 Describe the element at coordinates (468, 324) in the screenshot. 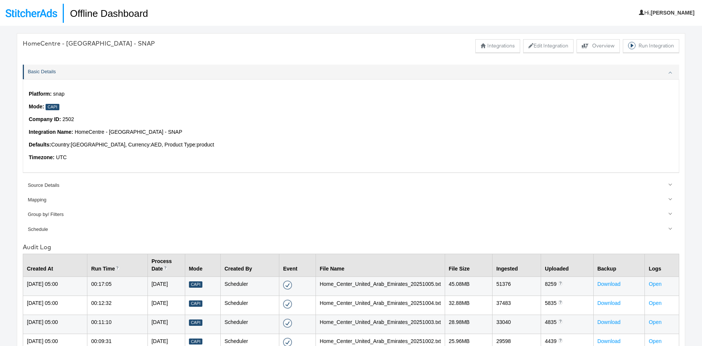

I see `td: 28.98 MB` at that location.